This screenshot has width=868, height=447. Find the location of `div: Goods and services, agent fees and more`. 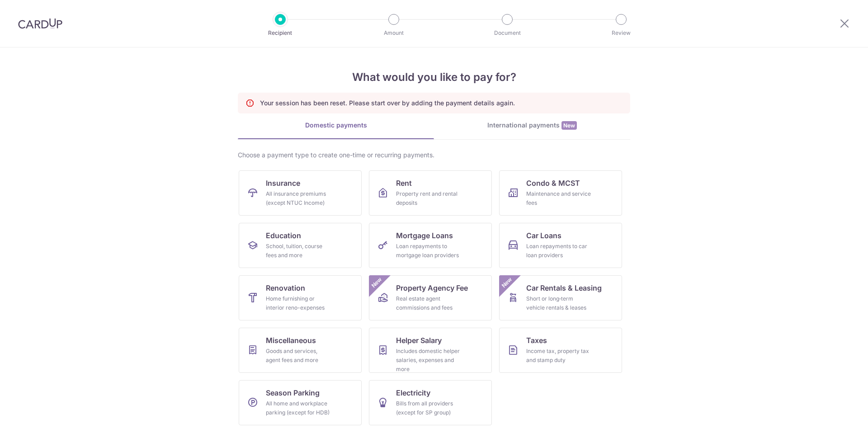

div: Goods and services, agent fees and more is located at coordinates (298, 356).